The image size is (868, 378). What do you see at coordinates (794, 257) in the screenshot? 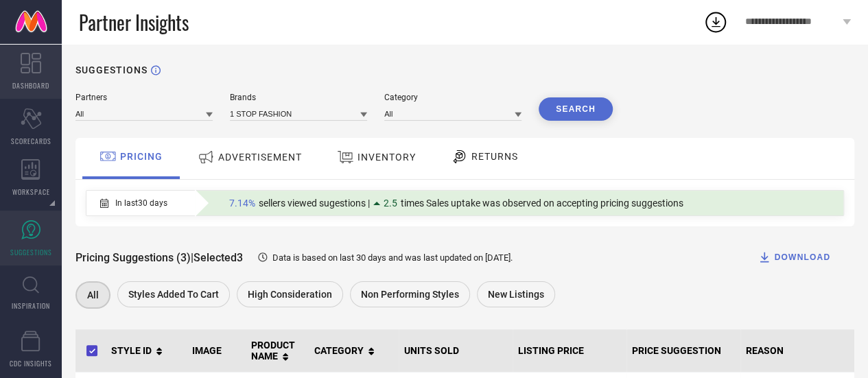
I see `button: DOWNLOAD` at bounding box center [794, 257].